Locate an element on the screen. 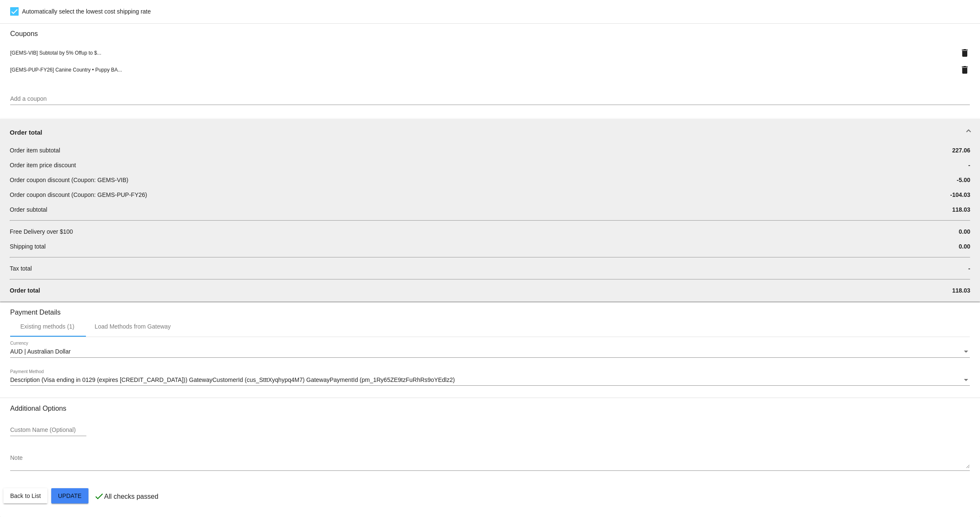 The height and width of the screenshot is (517, 980). span: Order coupon discount (Coupon: GEMS-PUP-FY26) is located at coordinates (78, 195).